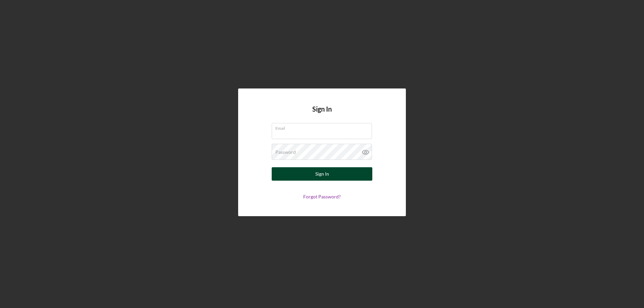  Describe the element at coordinates (322, 174) in the screenshot. I see `button: Sign In` at that location.